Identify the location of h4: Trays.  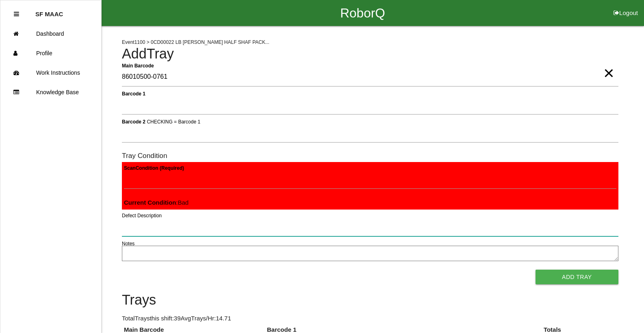
(370, 300).